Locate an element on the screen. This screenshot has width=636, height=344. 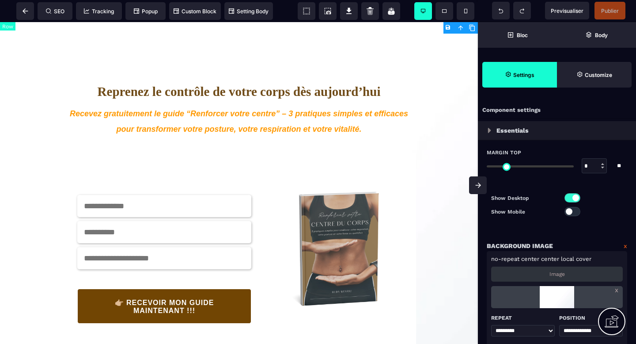
span: SEO is located at coordinates (55, 11).